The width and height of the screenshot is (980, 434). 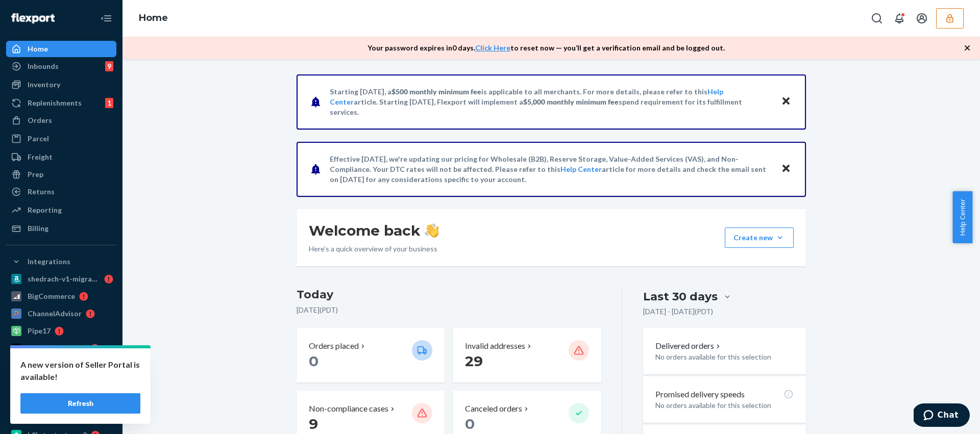 What do you see at coordinates (43, 66) in the screenshot?
I see `div: Inbounds` at bounding box center [43, 66].